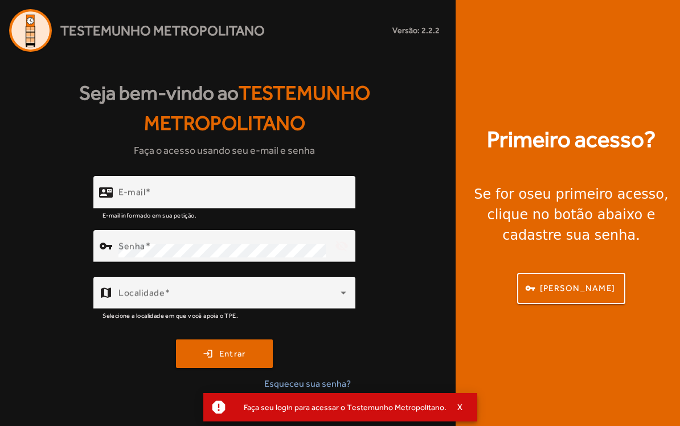 The width and height of the screenshot is (680, 426). What do you see at coordinates (460, 407) in the screenshot?
I see `span: X` at bounding box center [460, 407].